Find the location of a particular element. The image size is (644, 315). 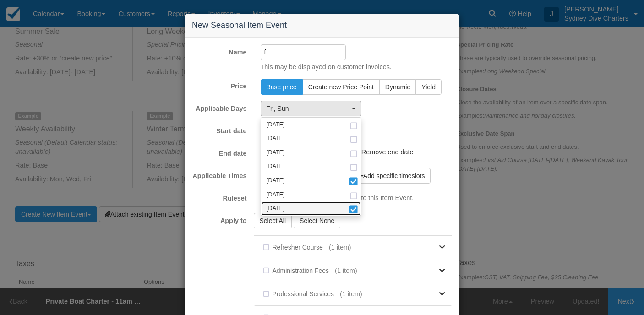

span: Dynamic is located at coordinates (398, 87).